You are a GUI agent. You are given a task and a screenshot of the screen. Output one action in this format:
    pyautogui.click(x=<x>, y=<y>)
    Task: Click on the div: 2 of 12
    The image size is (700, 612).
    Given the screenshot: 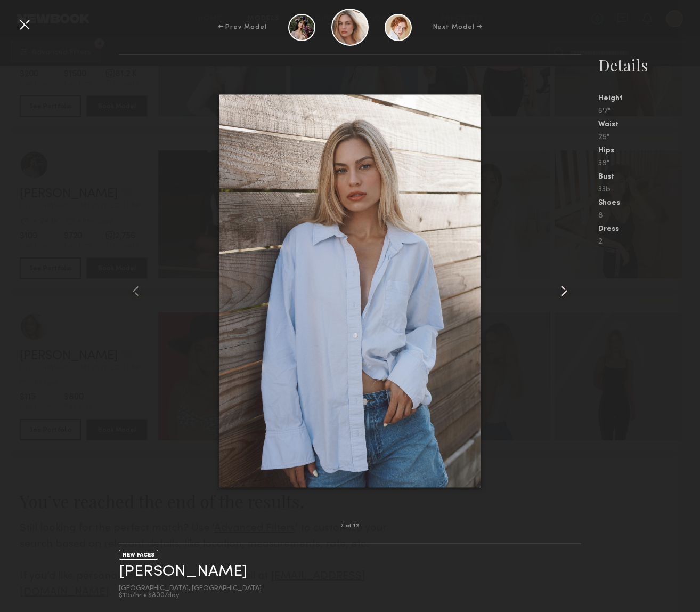 What is the action you would take?
    pyautogui.click(x=349, y=526)
    